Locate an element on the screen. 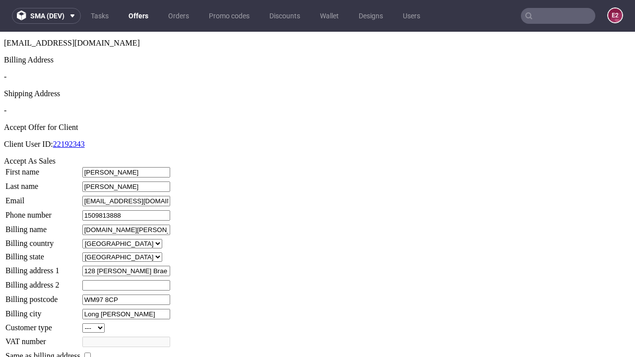  a: Promo codes is located at coordinates (229, 16).